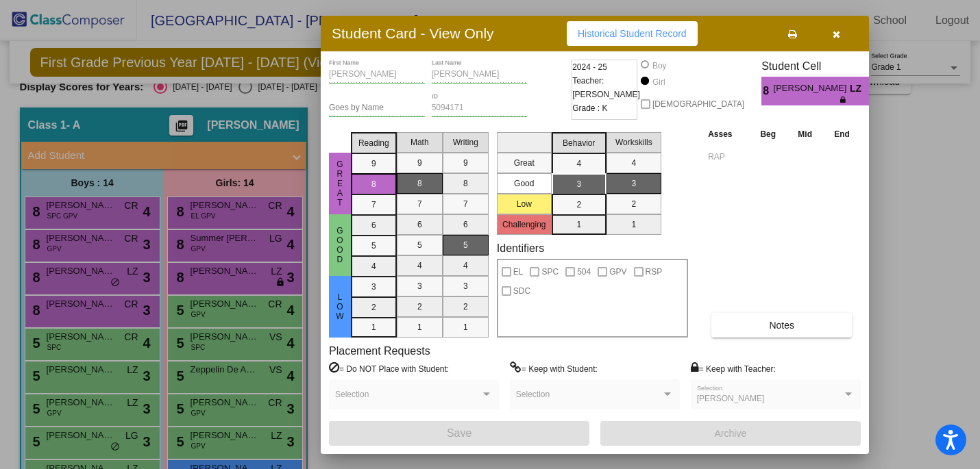 Image resolution: width=980 pixels, height=469 pixels. Describe the element at coordinates (518, 272) in the screenshot. I see `span: EL` at that location.